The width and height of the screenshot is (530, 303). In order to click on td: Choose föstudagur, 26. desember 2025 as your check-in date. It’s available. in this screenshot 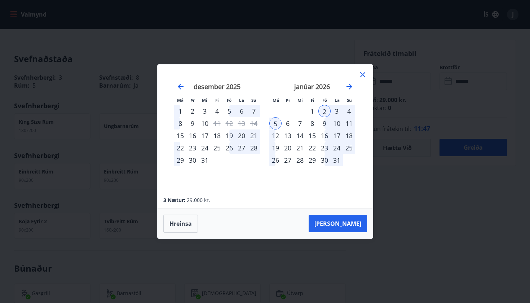, I will do `click(229, 148)`.